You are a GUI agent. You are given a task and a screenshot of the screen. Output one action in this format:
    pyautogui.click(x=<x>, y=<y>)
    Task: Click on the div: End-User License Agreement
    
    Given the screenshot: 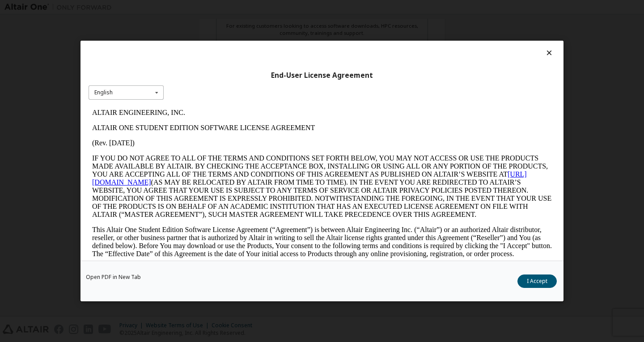 What is the action you would take?
    pyautogui.click(x=322, y=76)
    